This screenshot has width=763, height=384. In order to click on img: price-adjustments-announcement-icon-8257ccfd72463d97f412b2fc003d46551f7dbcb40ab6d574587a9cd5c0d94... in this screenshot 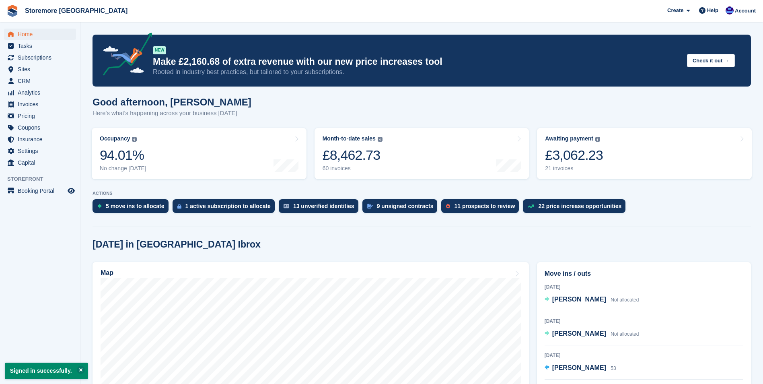, I will do `click(124, 56)`.